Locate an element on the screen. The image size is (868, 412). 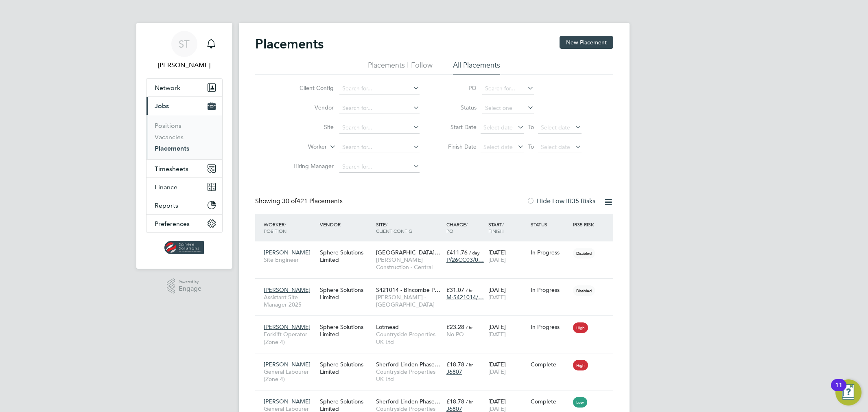
label: Hide Low IR35 Risks is located at coordinates (561, 201).